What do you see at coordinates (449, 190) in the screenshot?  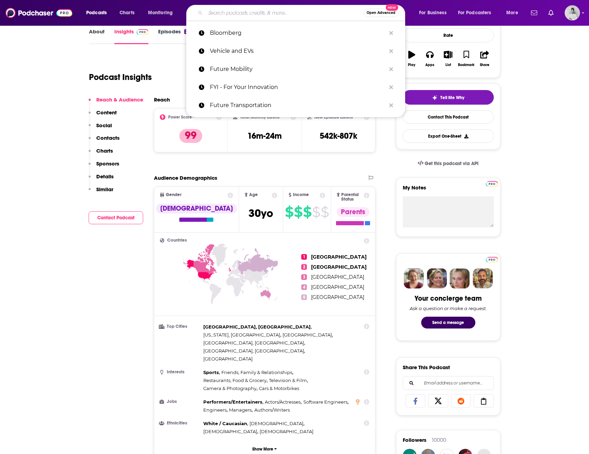 I see `label: My Notes` at bounding box center [449, 190].